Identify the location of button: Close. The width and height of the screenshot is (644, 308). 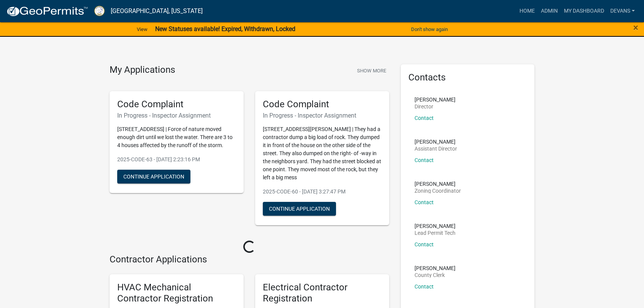
(636, 28).